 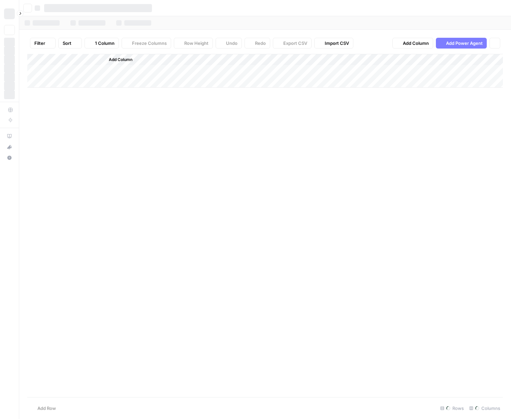 I want to click on button: Add Power Agent, so click(x=461, y=43).